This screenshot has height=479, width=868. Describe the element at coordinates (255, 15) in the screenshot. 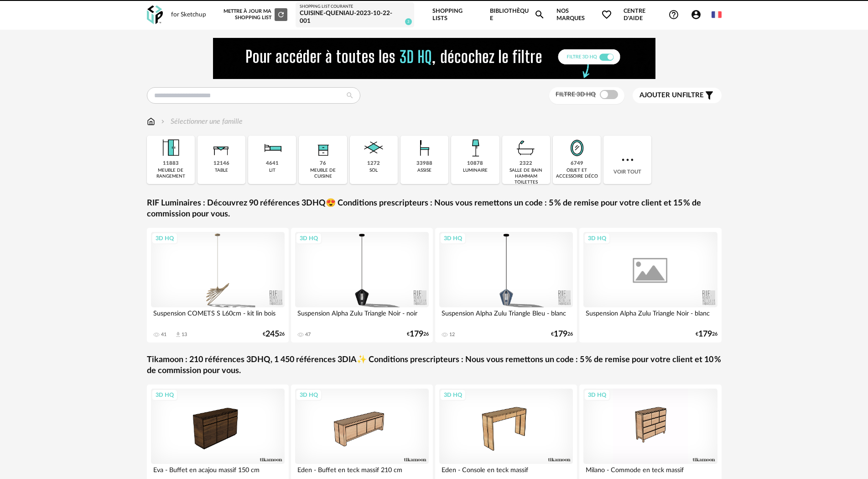

I see `div: Mettre à jour ma Shopping List` at that location.